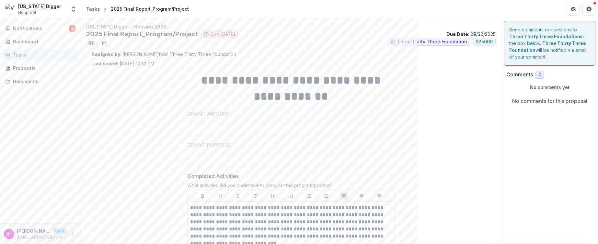 The image size is (598, 244). Describe the element at coordinates (9, 234) in the screenshot. I see `div: Dustin Byerly <dbyerly@vtdigger.org>` at that location.